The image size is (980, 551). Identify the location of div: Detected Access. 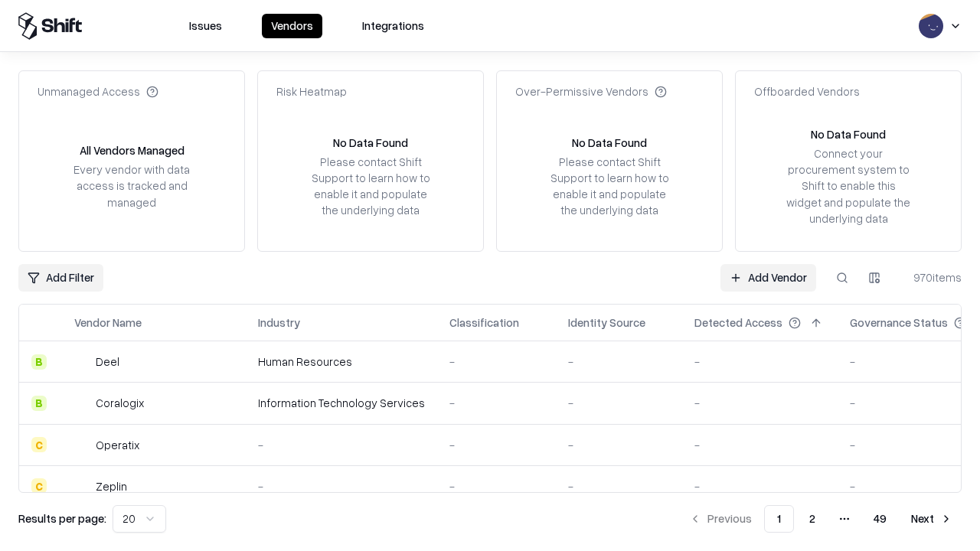
(738, 322).